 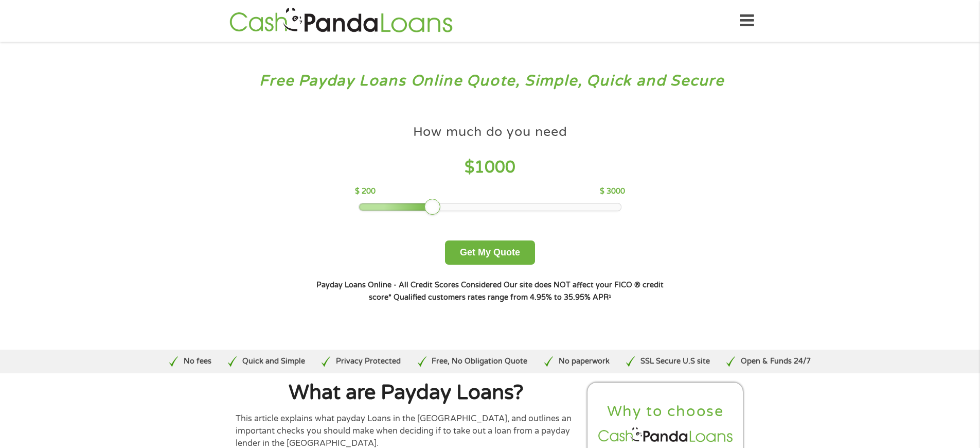 What do you see at coordinates (516, 291) in the screenshot?
I see `strong: Our site does NOT affect your FICO ® credit score*` at bounding box center [516, 291].